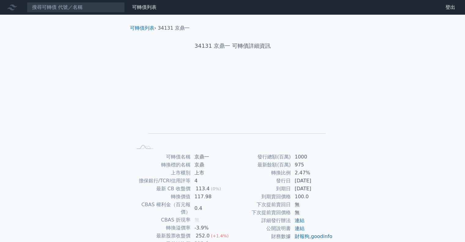  I want to click on td: 可轉債名稱, so click(161, 157).